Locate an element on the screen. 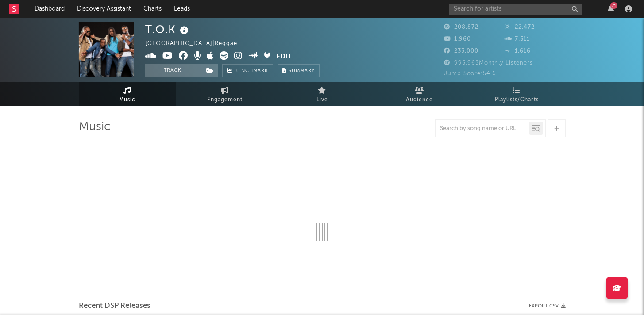 The image size is (644, 315). button: Export CSV is located at coordinates (547, 306).